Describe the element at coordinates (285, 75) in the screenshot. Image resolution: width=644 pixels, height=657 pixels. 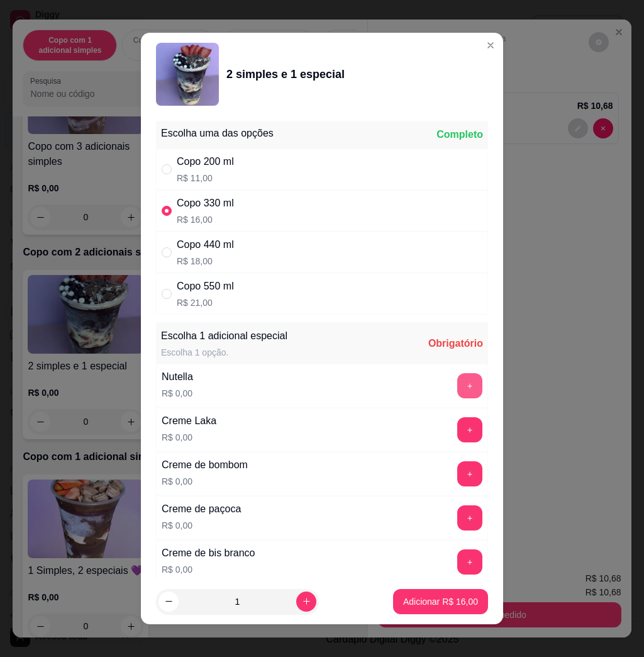
I see `div: 2 simples e 1 especial` at that location.